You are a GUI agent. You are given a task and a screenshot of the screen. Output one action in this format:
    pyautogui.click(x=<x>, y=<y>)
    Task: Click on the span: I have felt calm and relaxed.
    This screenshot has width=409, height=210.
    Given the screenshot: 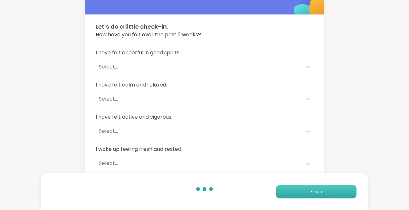 What is the action you would take?
    pyautogui.click(x=204, y=85)
    